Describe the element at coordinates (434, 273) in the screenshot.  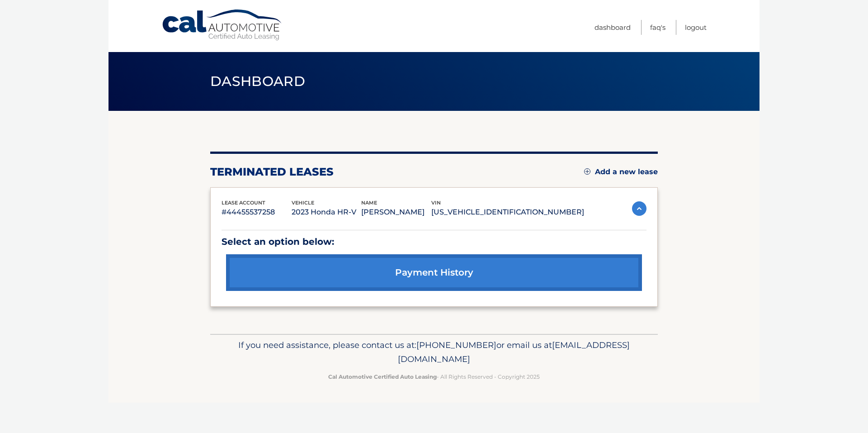
I see `a: payment history` at that location.